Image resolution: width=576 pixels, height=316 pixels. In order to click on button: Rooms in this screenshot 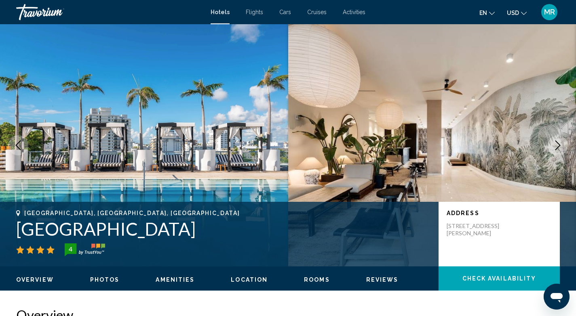, I will do `click(317, 280)`.